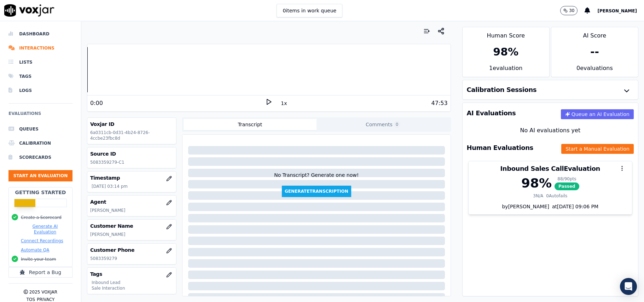 Image resolution: width=644 pixels, height=302 pixels. I want to click on div: 0 evaluation s, so click(594, 71).